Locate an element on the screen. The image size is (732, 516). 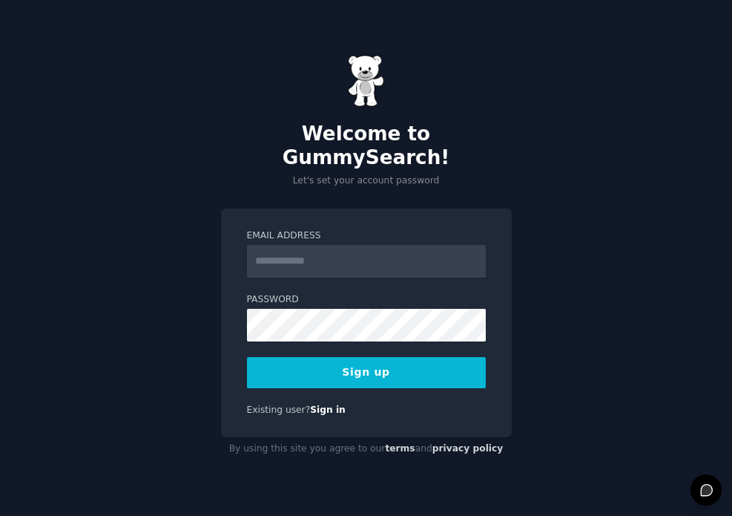
div: By using this site you agree to our and is located at coordinates (367, 449).